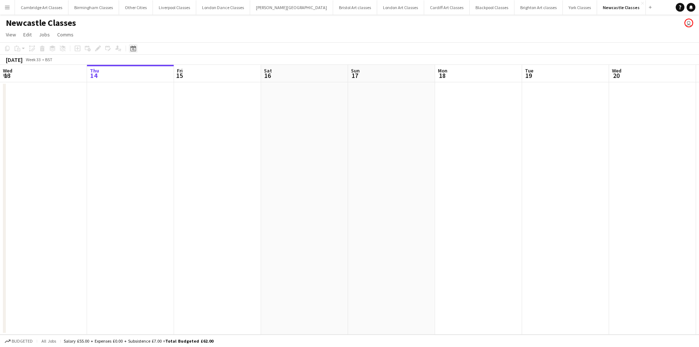  I want to click on span: 14, so click(94, 75).